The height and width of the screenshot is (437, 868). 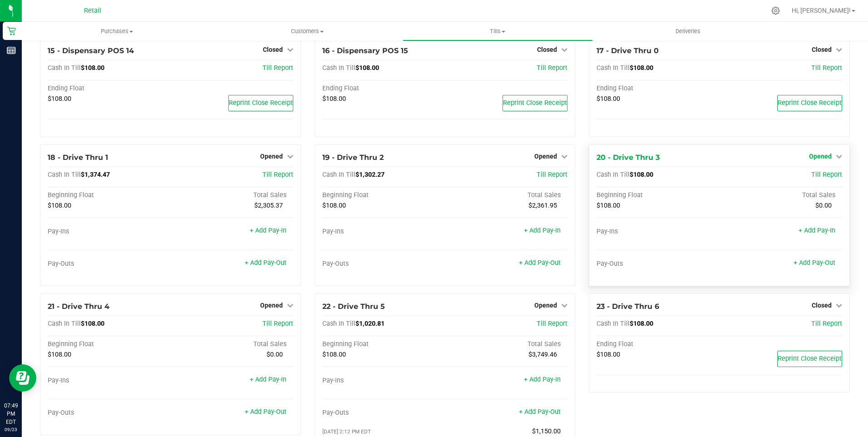 I want to click on span: 16 - Dispensary POS 15, so click(x=365, y=51).